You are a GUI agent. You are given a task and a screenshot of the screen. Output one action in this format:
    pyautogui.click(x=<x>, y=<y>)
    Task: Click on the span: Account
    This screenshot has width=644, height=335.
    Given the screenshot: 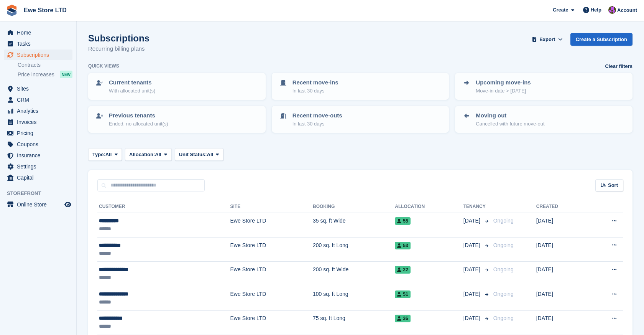 What is the action you would take?
    pyautogui.click(x=627, y=10)
    